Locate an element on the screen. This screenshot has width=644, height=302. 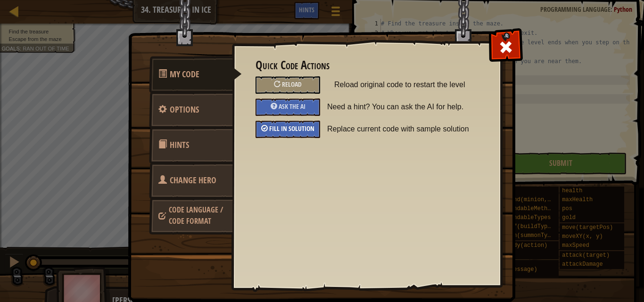
span: Reload is located at coordinates (292, 84).